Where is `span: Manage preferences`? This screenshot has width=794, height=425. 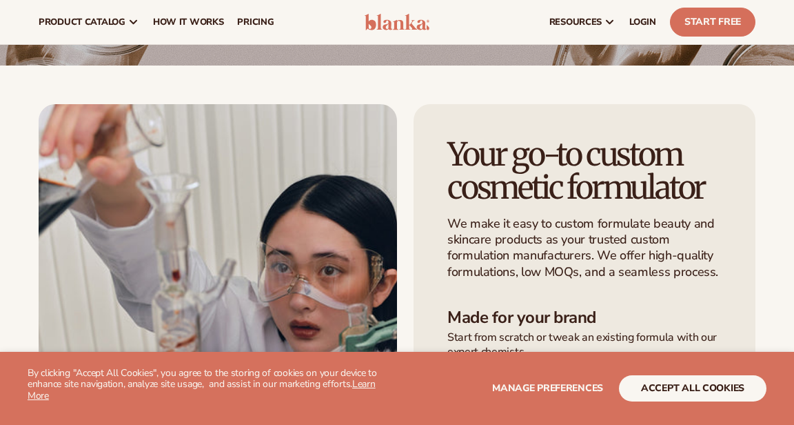 span: Manage preferences is located at coordinates (547, 387).